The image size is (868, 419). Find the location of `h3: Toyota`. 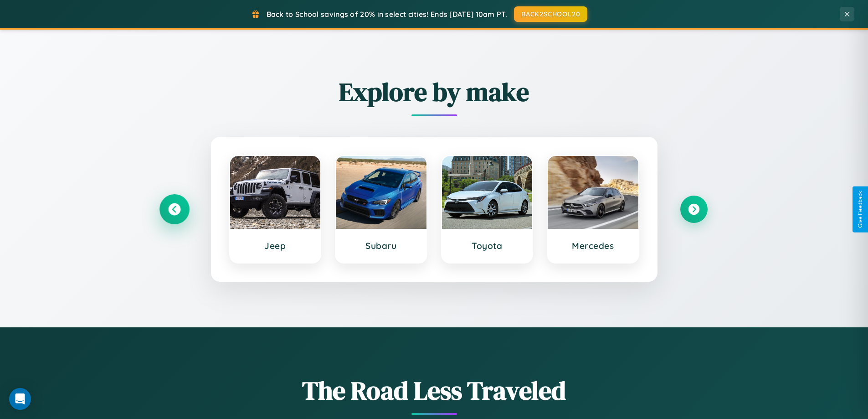

h3: Toyota is located at coordinates (487, 246).